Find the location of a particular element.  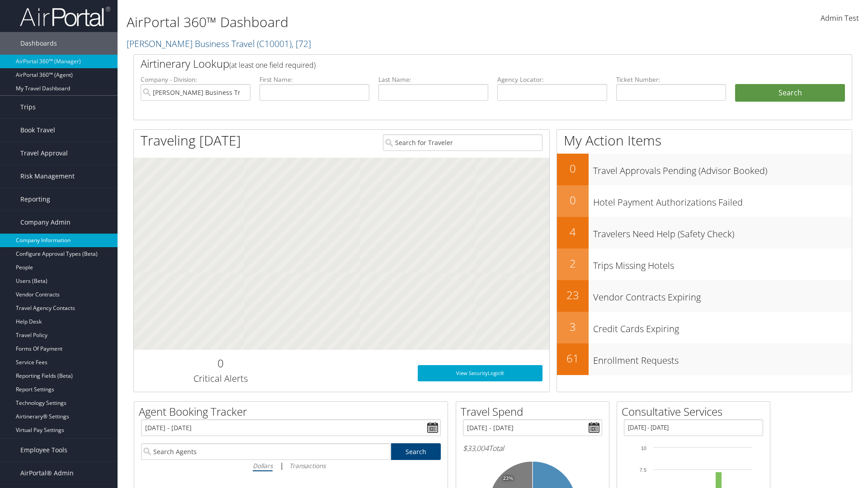

span: , [ 72 ] is located at coordinates (301, 43).